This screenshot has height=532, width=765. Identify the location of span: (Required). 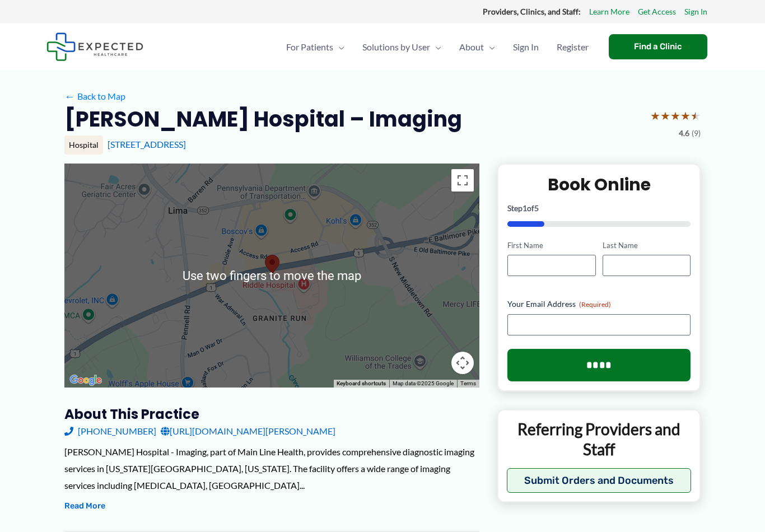
(594, 304).